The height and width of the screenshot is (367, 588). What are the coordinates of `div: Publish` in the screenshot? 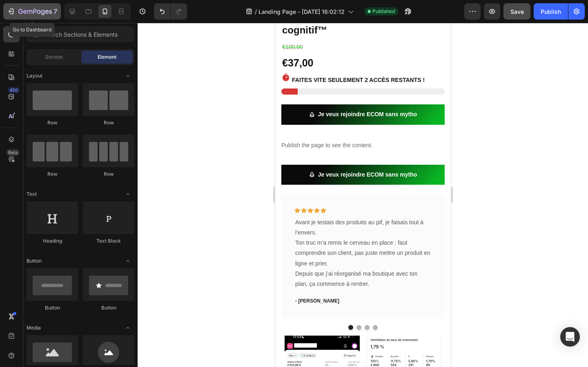 It's located at (551, 11).